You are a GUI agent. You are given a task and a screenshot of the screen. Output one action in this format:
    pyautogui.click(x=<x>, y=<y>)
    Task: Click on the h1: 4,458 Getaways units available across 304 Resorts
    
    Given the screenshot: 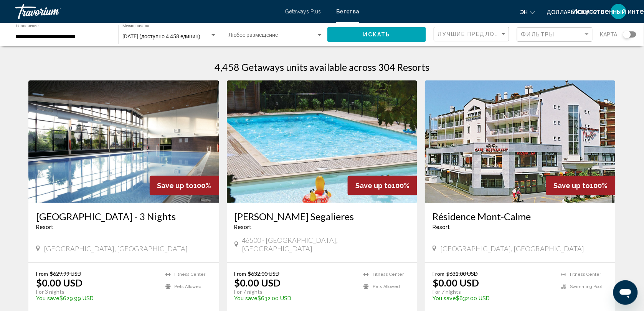 What is the action you would take?
    pyautogui.click(x=322, y=67)
    